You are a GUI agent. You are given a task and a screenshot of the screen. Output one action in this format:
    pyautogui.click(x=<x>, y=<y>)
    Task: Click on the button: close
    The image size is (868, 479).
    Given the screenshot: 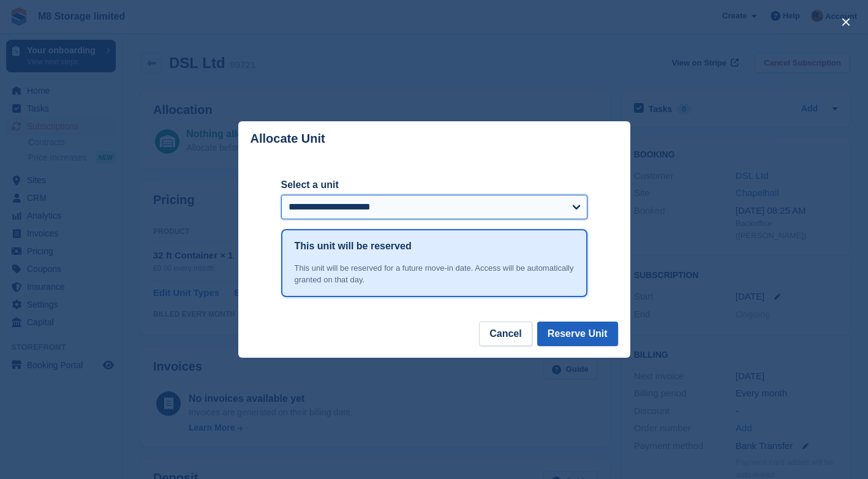 What is the action you would take?
    pyautogui.click(x=845, y=22)
    